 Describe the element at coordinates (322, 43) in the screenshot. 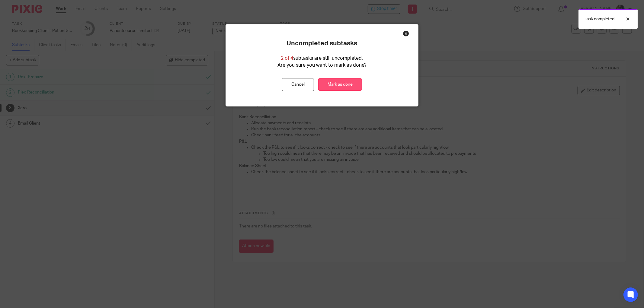

I see `p: Uncompleted subtasks` at that location.